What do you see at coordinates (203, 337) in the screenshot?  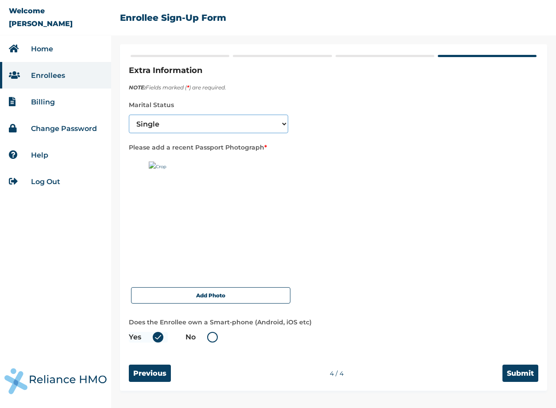 I see `label: No` at bounding box center [203, 337].